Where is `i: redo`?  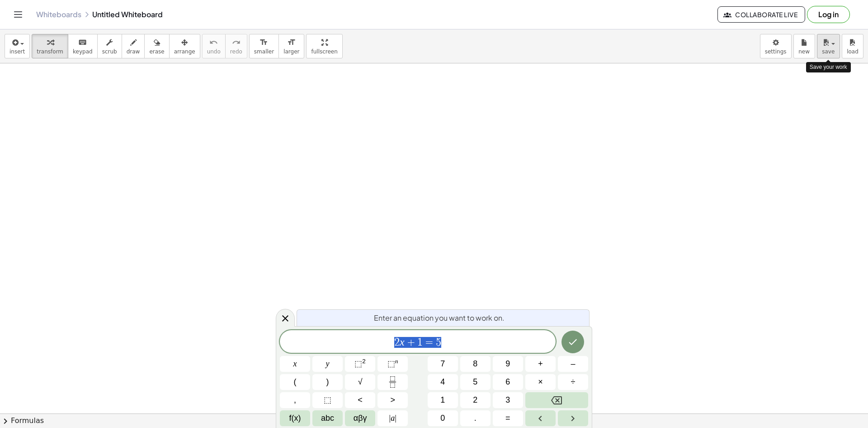
i: redo is located at coordinates (236, 43).